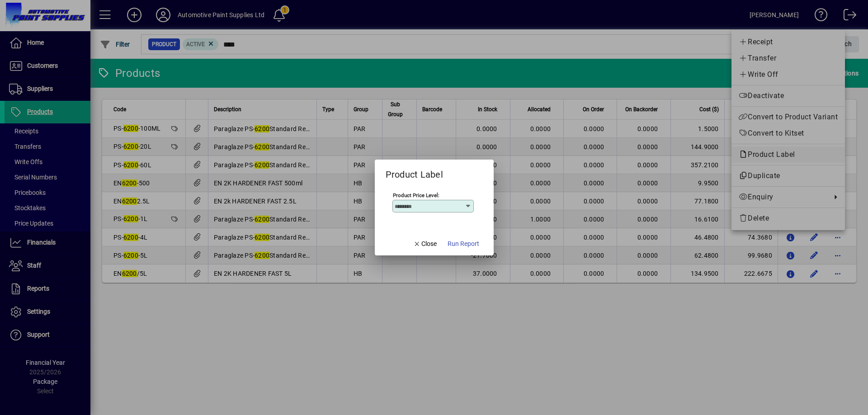  Describe the element at coordinates (425, 244) in the screenshot. I see `span: Close` at that location.